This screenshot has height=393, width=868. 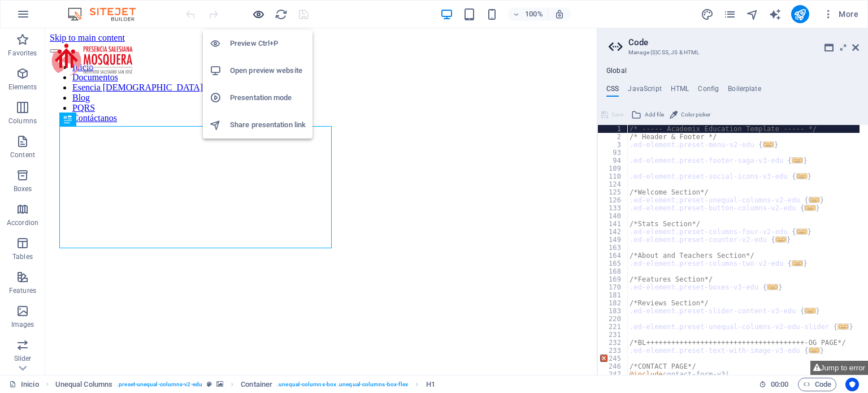 What do you see at coordinates (613, 366) in the screenshot?
I see `div: 246` at bounding box center [613, 366].